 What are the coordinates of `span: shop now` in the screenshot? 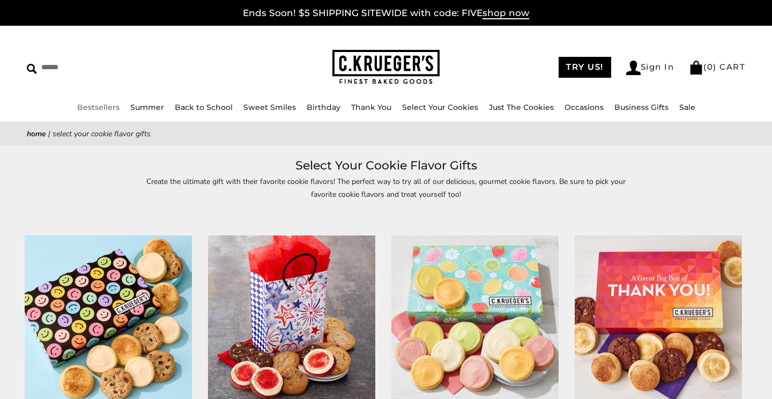 It's located at (506, 13).